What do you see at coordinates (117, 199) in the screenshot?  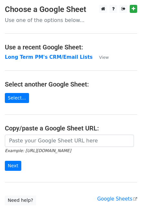 I see `a: Google Sheets` at bounding box center [117, 199].